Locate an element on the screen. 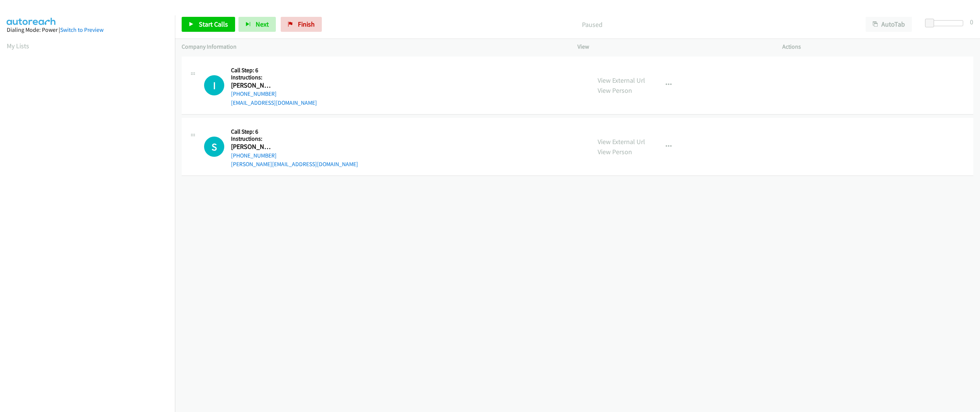 Image resolution: width=980 pixels, height=412 pixels. button: Next is located at coordinates (257, 24).